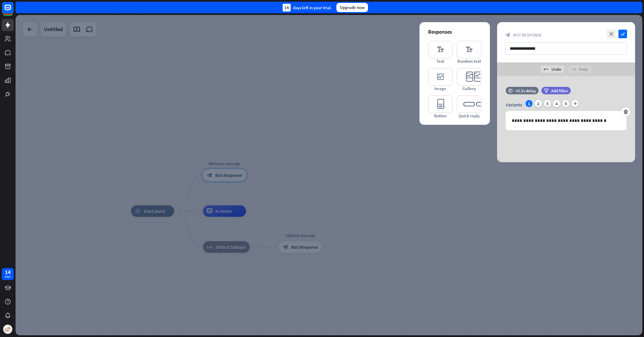 This screenshot has width=644, height=337. What do you see at coordinates (560, 90) in the screenshot?
I see `span: Add filter` at bounding box center [560, 90].